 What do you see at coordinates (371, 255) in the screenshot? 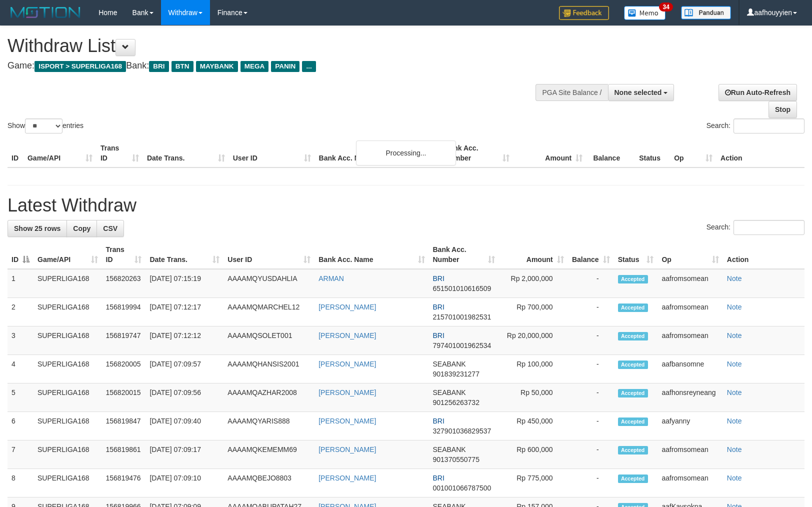
I see `th: Bank Acc. Name: activate to sort column ascending` at bounding box center [371, 255].